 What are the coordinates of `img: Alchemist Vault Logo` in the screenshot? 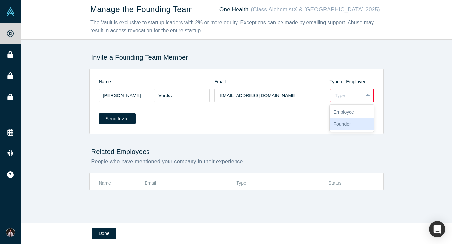 It's located at (11, 12).